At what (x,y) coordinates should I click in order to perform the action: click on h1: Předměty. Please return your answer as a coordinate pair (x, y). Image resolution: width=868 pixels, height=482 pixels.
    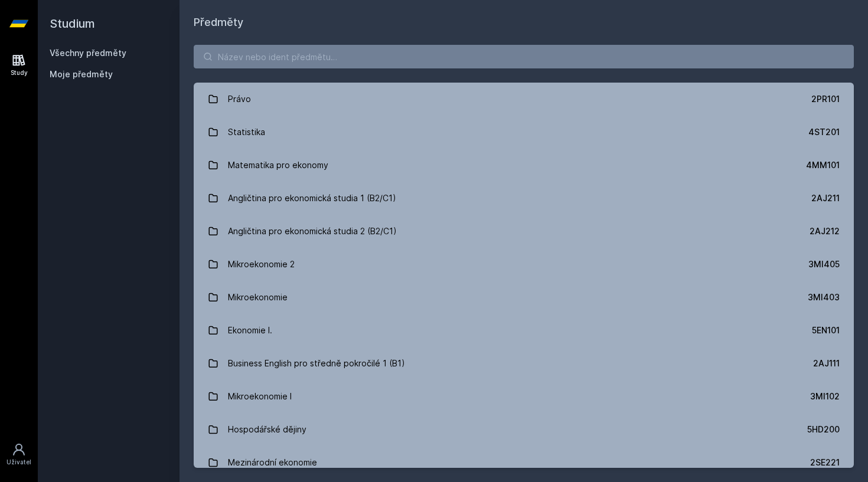
    Looking at the image, I should click on (524, 23).